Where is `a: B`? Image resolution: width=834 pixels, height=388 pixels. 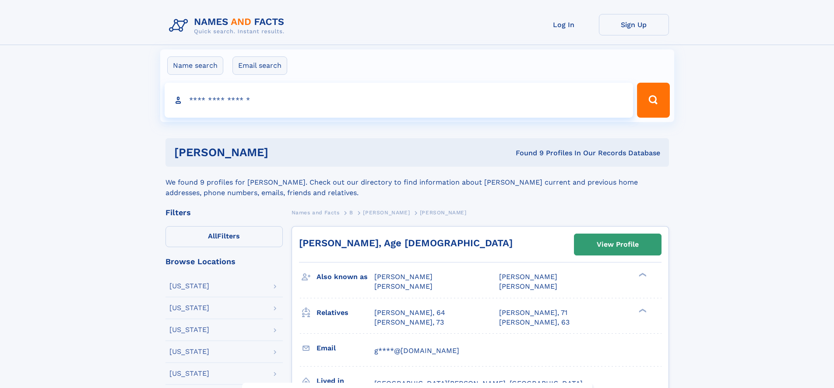
a: B is located at coordinates (351, 212).